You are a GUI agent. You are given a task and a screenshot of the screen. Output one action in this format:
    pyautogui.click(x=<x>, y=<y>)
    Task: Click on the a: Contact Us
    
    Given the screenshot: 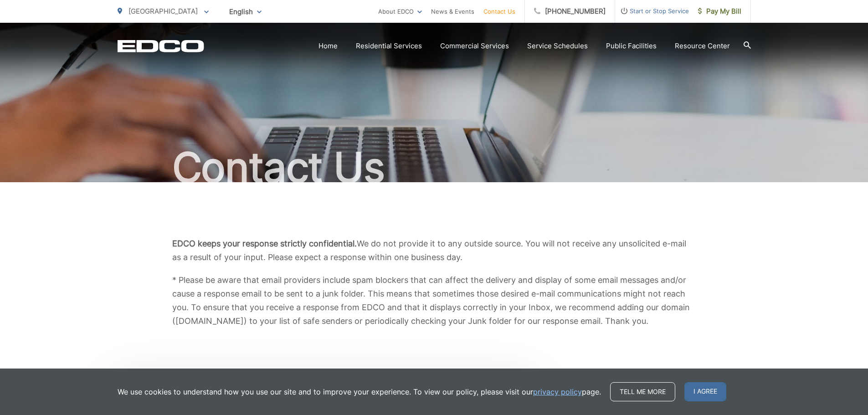 What is the action you would take?
    pyautogui.click(x=499, y=11)
    